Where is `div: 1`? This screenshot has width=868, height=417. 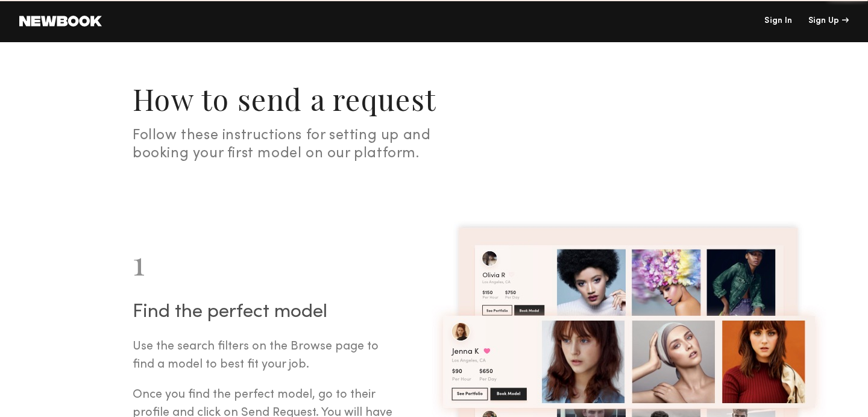
div: 1 is located at coordinates (268, 262).